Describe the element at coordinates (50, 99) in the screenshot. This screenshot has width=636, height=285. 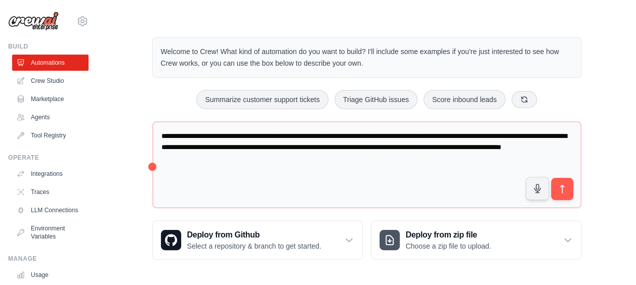
I see `a: Marketplace` at that location.